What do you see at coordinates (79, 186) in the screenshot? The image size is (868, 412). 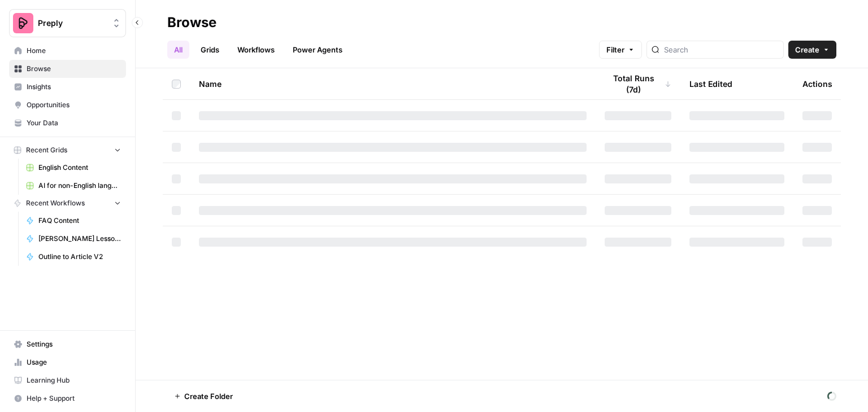 I see `span: AI for non-English languages` at bounding box center [79, 186].